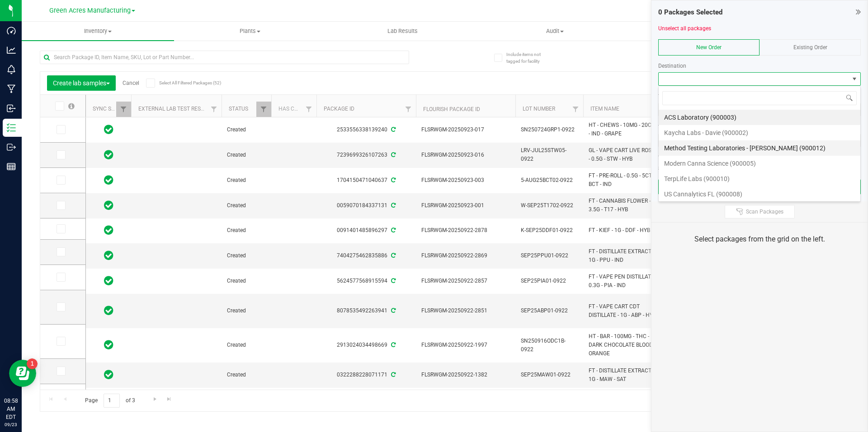  Describe the element at coordinates (366, 255) in the screenshot. I see `div: 7404275462835886` at that location.